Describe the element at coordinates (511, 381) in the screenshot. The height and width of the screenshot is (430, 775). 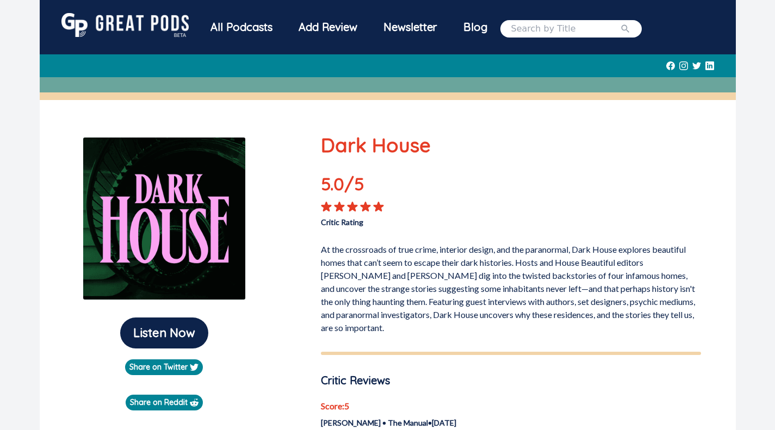
I see `p: Critic Reviews` at that location.